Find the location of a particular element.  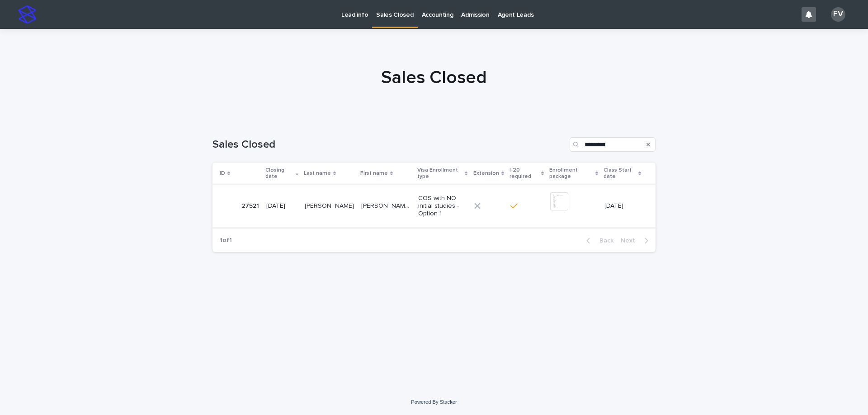

p: Closing date is located at coordinates (279, 174).